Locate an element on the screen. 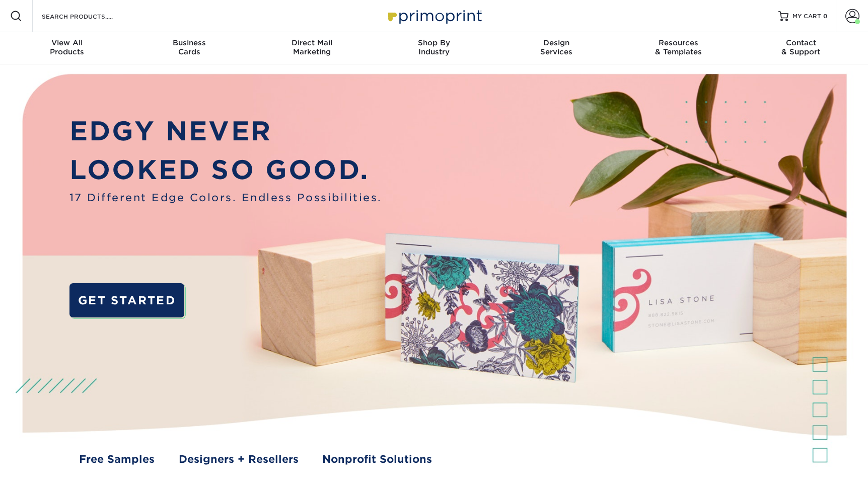  div: & Templates is located at coordinates (678, 47).